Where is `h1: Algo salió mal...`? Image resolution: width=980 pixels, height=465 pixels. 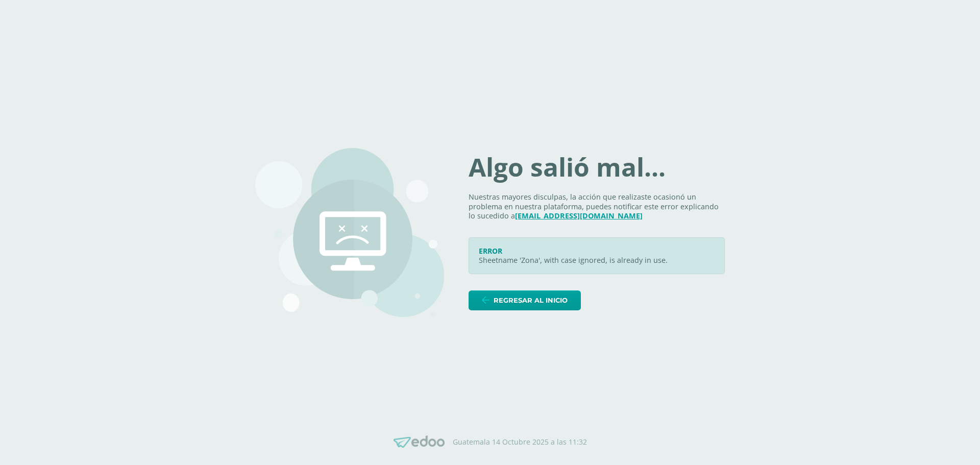
h1: Algo salió mal... is located at coordinates (597, 167).